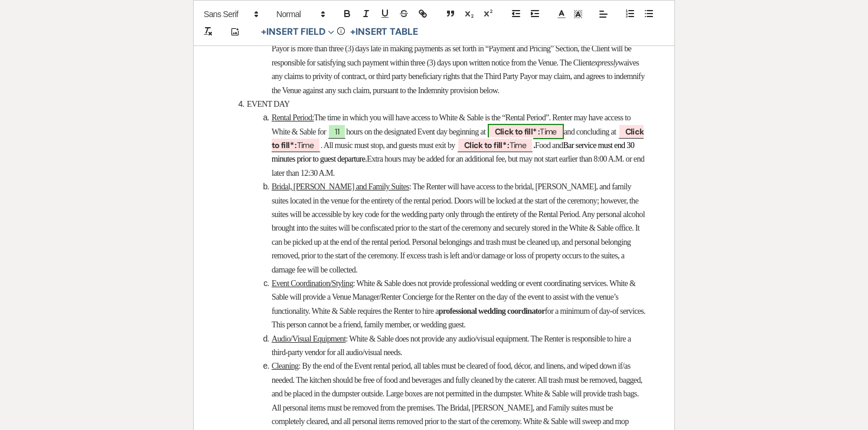 The height and width of the screenshot is (430, 868). What do you see at coordinates (590, 131) in the screenshot?
I see `span: and concluding at` at bounding box center [590, 131].